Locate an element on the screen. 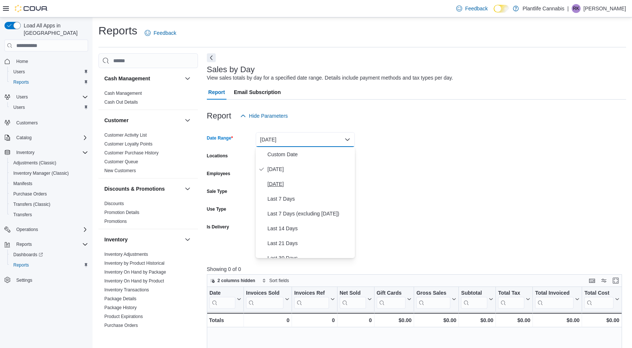 The width and height of the screenshot is (632, 348). a: Inventory On Hand by Package is located at coordinates (135, 272).